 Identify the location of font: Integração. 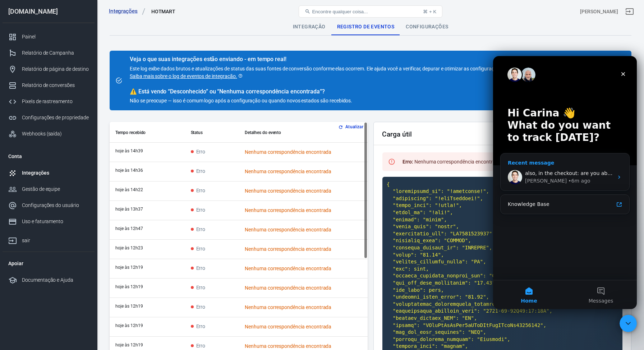
(309, 27).